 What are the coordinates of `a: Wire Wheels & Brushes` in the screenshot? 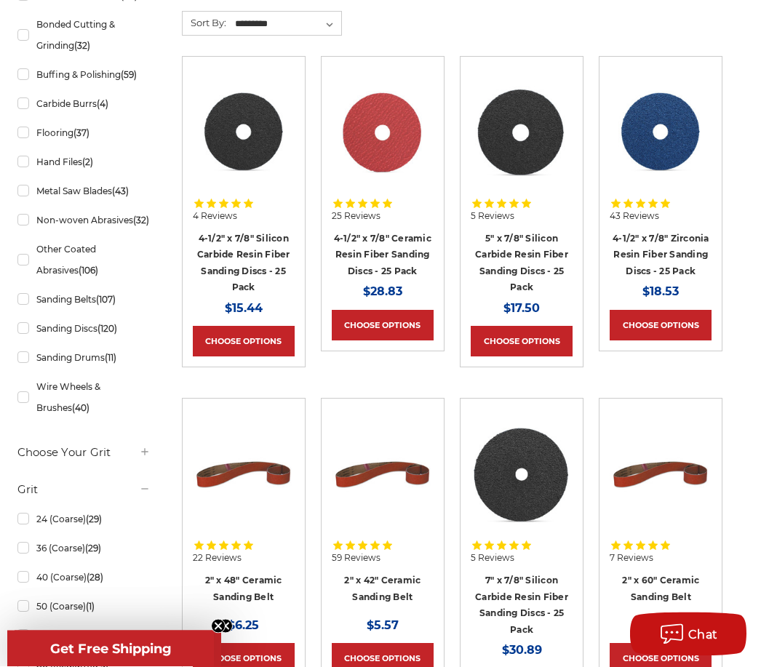 It's located at (84, 398).